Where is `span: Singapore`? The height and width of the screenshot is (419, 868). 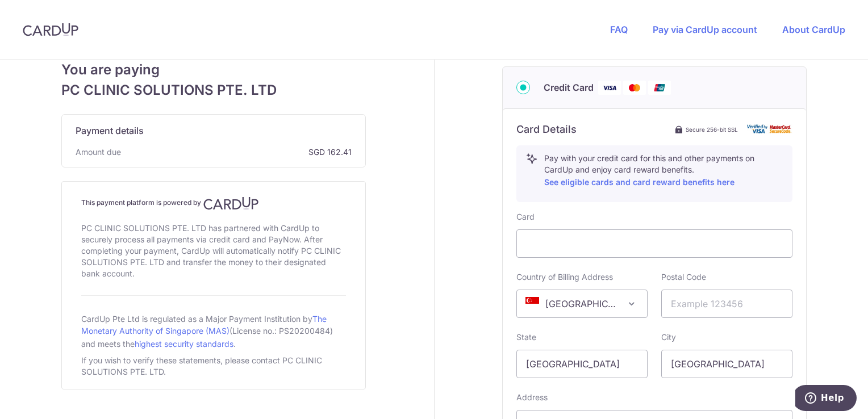 span: Singapore is located at coordinates (582, 304).